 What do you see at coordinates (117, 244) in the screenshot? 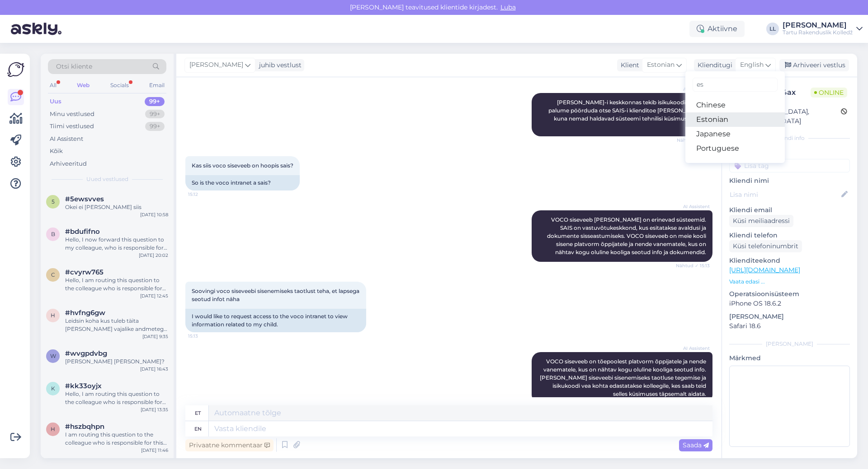
I see `div: Hello, I now forward this question to my colleague, who is responsible for this. The reply will b...` at bounding box center [117, 244].